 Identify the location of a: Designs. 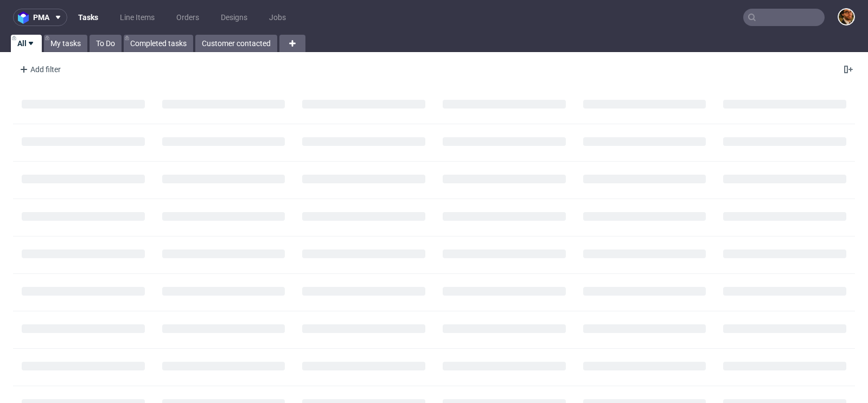
(234, 17).